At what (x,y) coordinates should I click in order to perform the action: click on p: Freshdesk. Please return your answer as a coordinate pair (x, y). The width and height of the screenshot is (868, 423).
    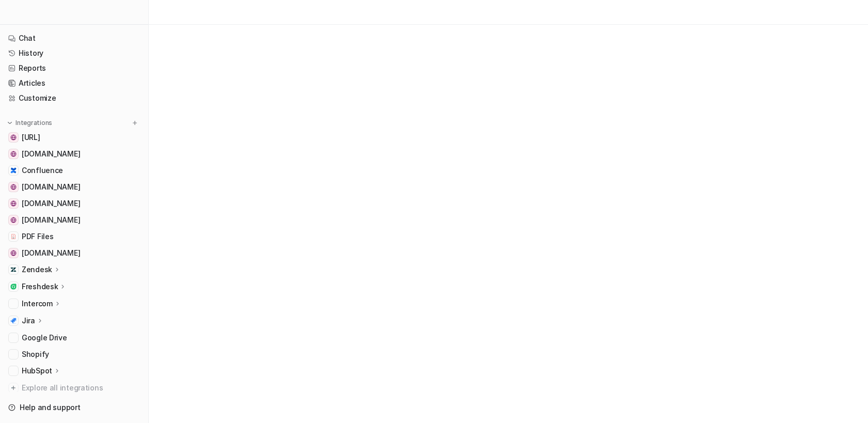
    Looking at the image, I should click on (40, 287).